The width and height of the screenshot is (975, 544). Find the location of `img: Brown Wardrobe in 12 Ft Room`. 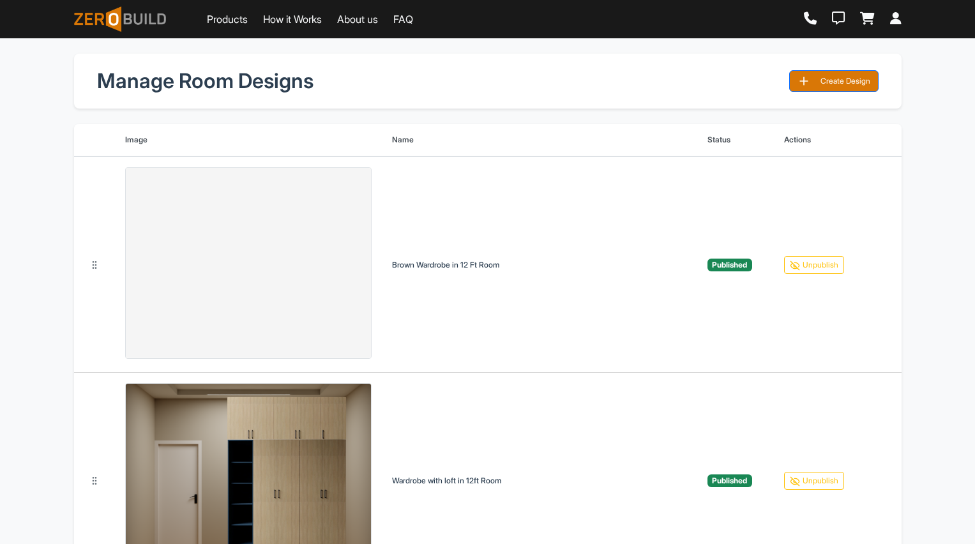

img: Brown Wardrobe in 12 Ft Room is located at coordinates (248, 263).